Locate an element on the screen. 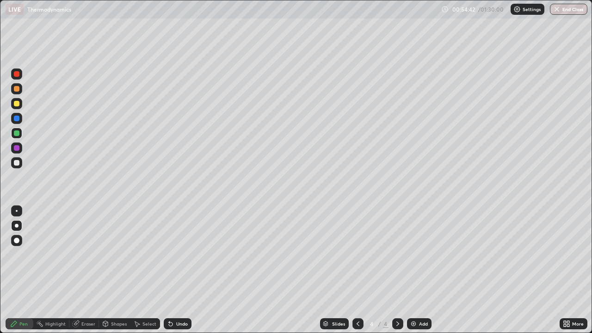  div: Shapes is located at coordinates (119, 324).